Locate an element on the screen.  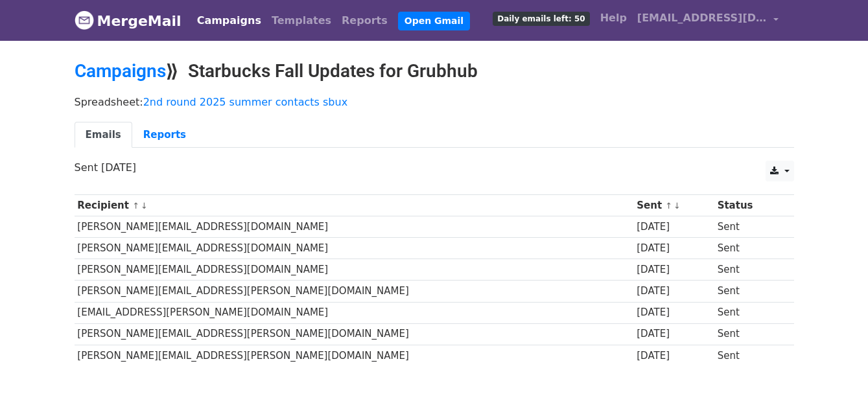
a: MergeMail is located at coordinates (128, 21).